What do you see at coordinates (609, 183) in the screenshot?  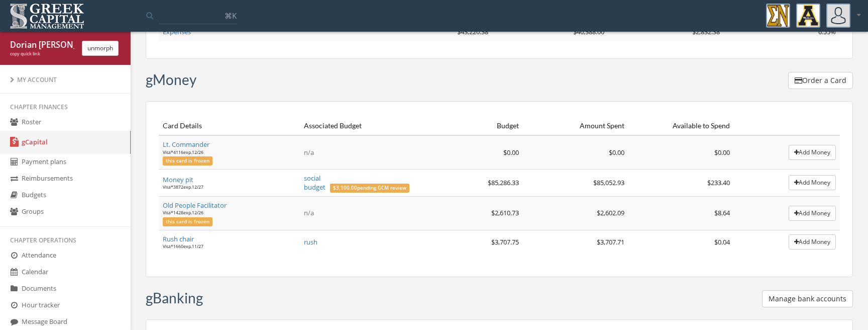 I see `span: $85,052.93` at bounding box center [609, 183].